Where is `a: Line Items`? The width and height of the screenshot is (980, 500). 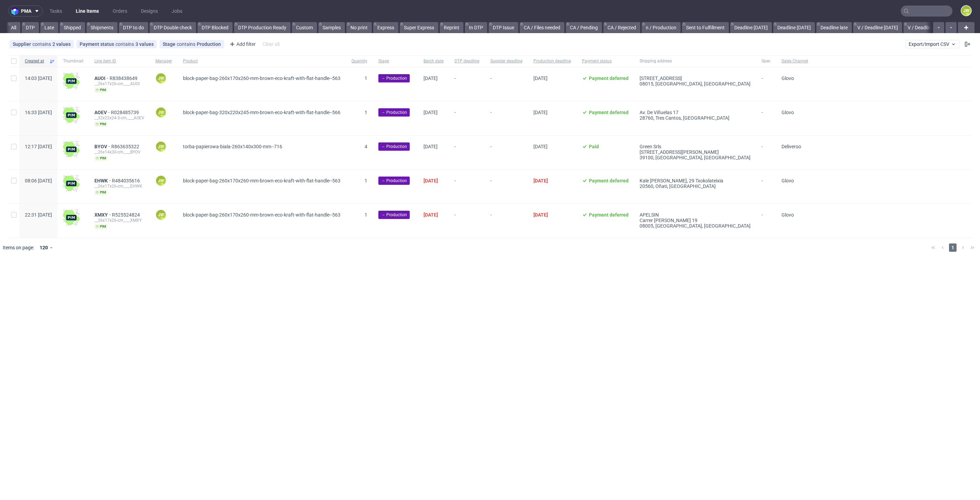
a: Line Items is located at coordinates (87, 11).